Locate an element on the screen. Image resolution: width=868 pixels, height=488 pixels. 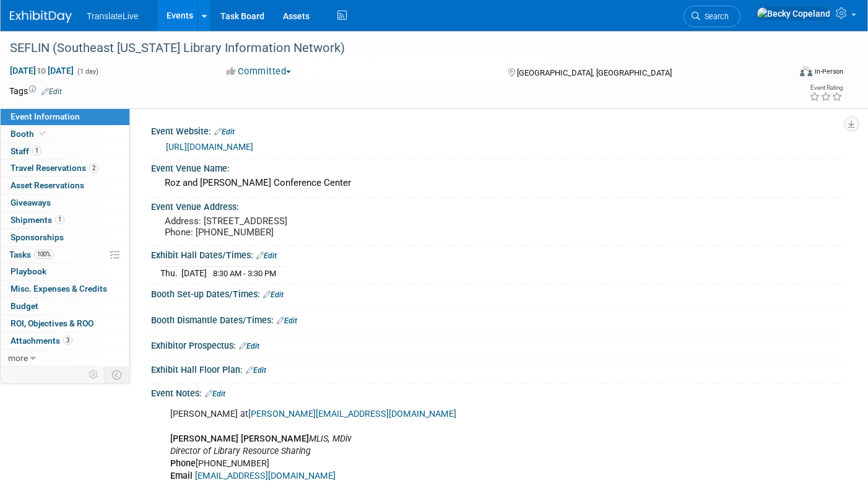
div: In-Person is located at coordinates (829, 71).